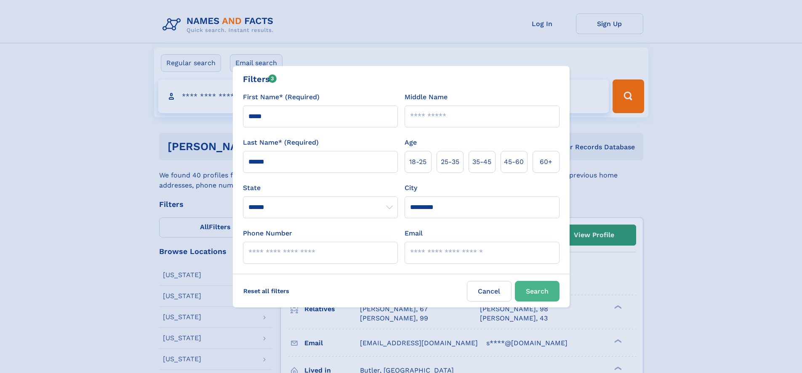  What do you see at coordinates (450, 162) in the screenshot?
I see `span: 25‑35` at bounding box center [450, 162].